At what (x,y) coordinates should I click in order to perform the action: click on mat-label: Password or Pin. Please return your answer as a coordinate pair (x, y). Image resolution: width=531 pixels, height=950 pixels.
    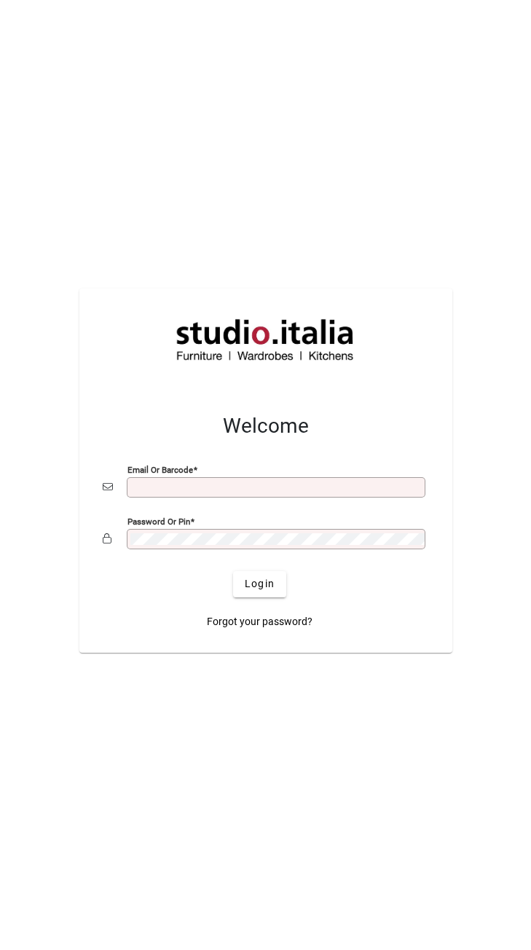
    Looking at the image, I should click on (159, 521).